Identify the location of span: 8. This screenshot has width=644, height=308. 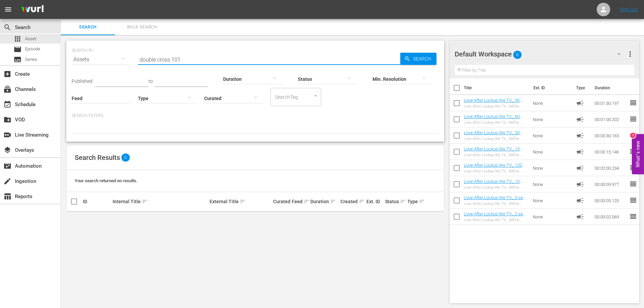
(517, 55).